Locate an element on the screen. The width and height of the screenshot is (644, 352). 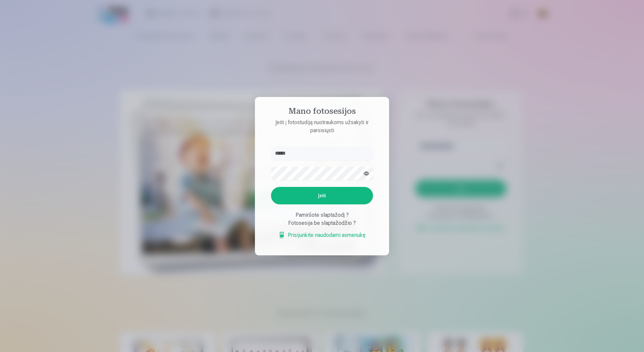
a: Prisijunkite naudodami asmenukę is located at coordinates (322, 235).